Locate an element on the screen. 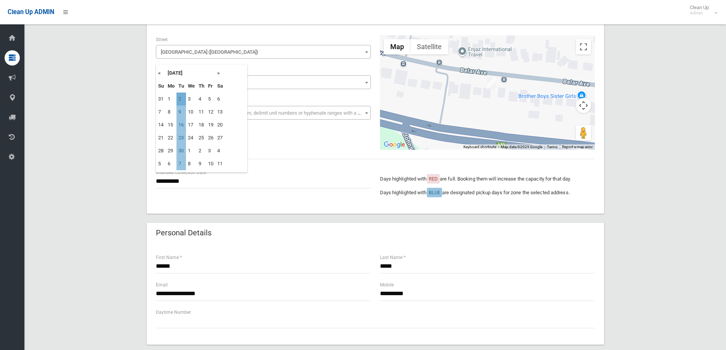 The image size is (726, 350). button: Drag Pegman onto the map to open Street View is located at coordinates (584, 133).